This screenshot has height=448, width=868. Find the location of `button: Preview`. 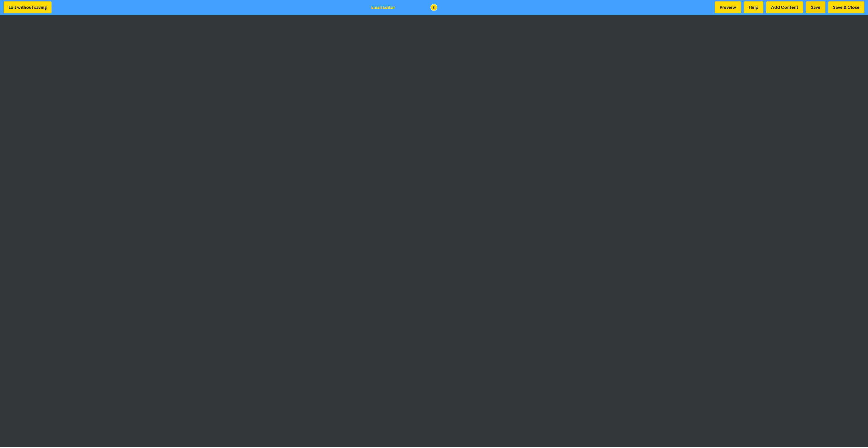

button: Preview is located at coordinates (728, 8).